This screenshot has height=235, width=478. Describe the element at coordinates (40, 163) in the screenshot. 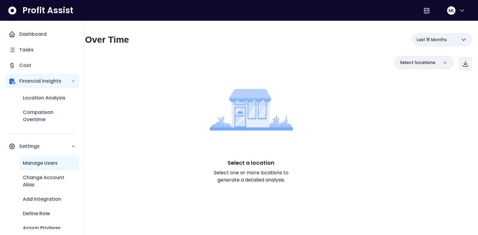

I see `p: Manage Users` at that location.